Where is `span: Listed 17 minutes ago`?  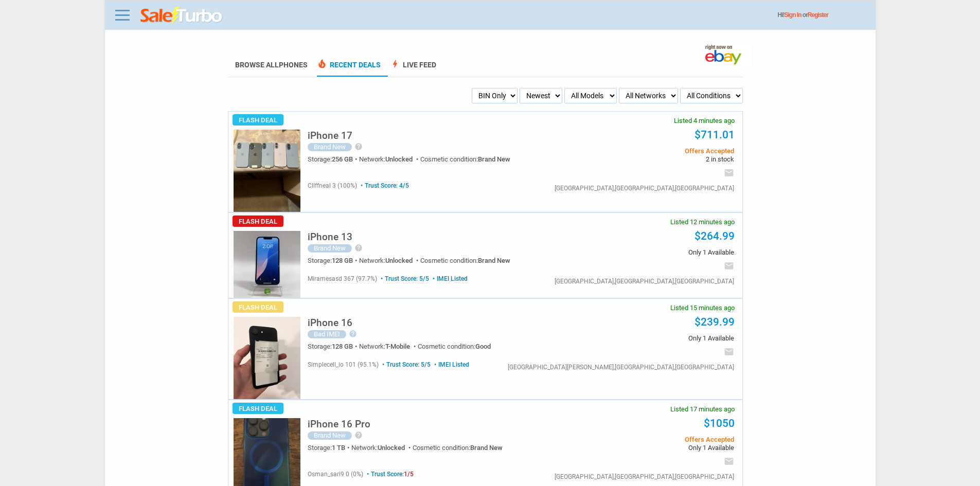
span: Listed 17 minutes ago is located at coordinates (702, 409).